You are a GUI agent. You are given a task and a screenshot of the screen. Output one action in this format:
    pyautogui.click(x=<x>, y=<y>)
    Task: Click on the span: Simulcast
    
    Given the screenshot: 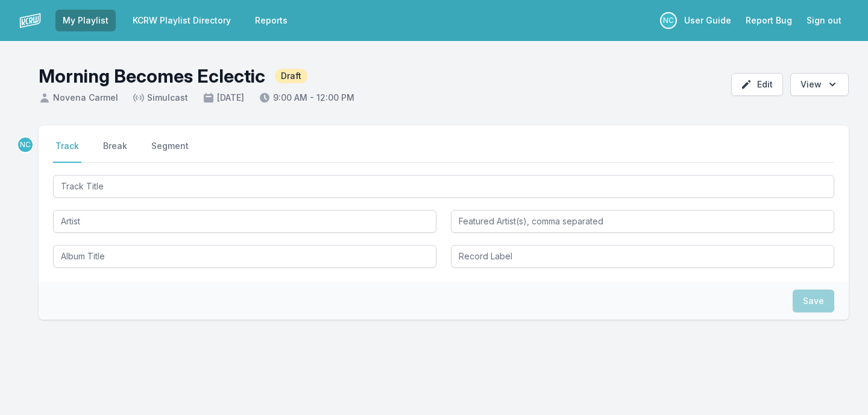 What is the action you would take?
    pyautogui.click(x=161, y=97)
    